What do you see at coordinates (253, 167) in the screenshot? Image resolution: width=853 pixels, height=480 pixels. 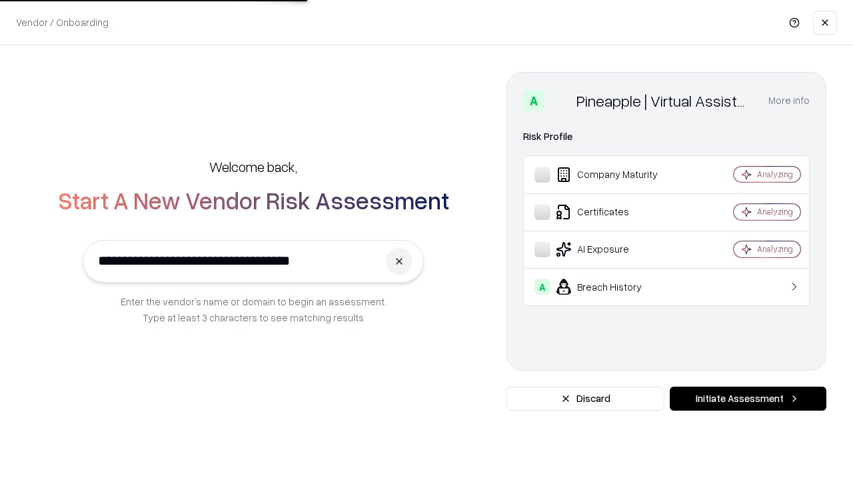 I see `h5: Welcome back,` at bounding box center [253, 167].